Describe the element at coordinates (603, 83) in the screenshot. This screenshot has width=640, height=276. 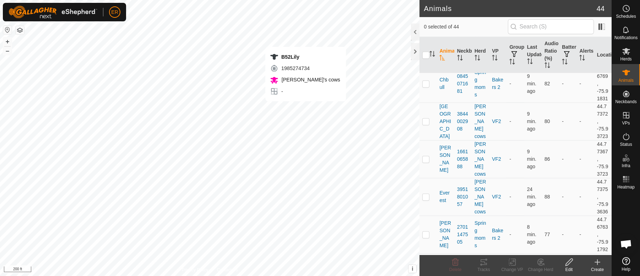
I see `td: 44.76769, -75.91831` at that location.